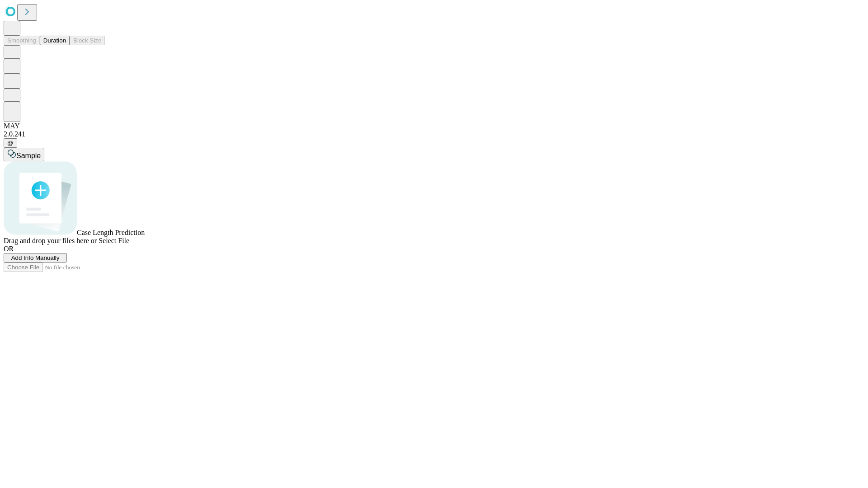  Describe the element at coordinates (8, 249) in the screenshot. I see `span: OR` at that location.